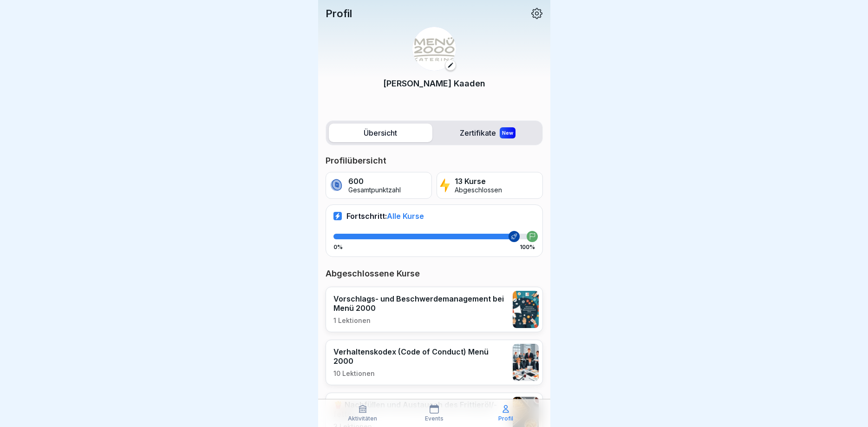 This screenshot has width=868, height=427. What do you see at coordinates (488, 133) in the screenshot?
I see `label: Zertifikate` at bounding box center [488, 133].